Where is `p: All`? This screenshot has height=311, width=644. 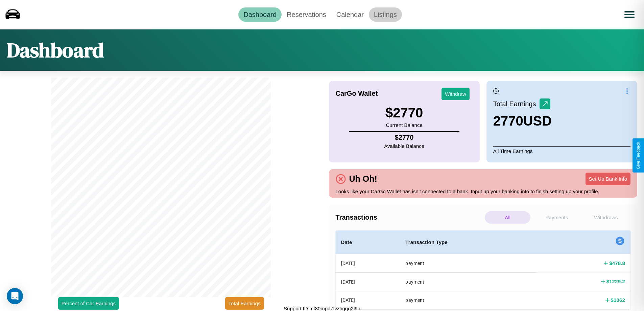
p: All is located at coordinates (508, 217).